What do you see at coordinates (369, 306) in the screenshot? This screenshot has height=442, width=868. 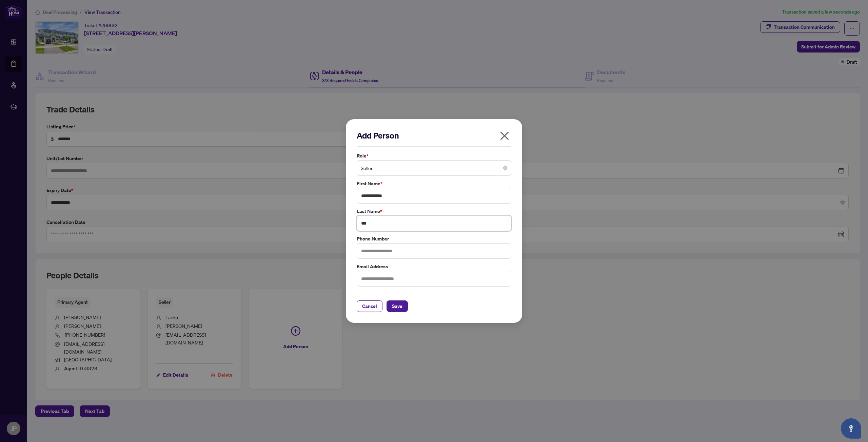 I see `button: Cancel` at bounding box center [369, 306].